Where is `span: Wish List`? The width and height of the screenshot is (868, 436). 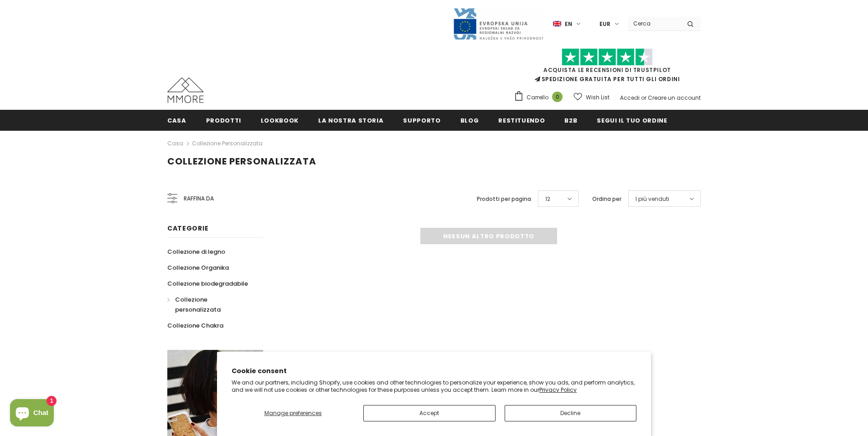
span: Wish List is located at coordinates (597, 97).